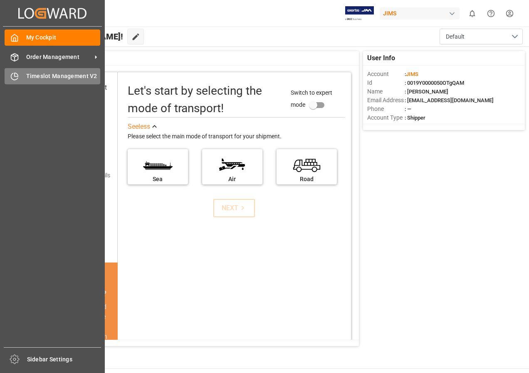  What do you see at coordinates (139, 127) in the screenshot?
I see `div: See less` at bounding box center [139, 127].